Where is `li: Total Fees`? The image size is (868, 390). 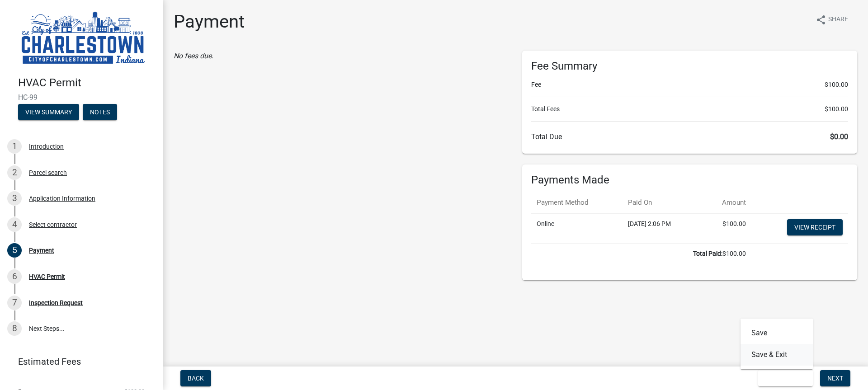
li: Total Fees is located at coordinates (689, 109).